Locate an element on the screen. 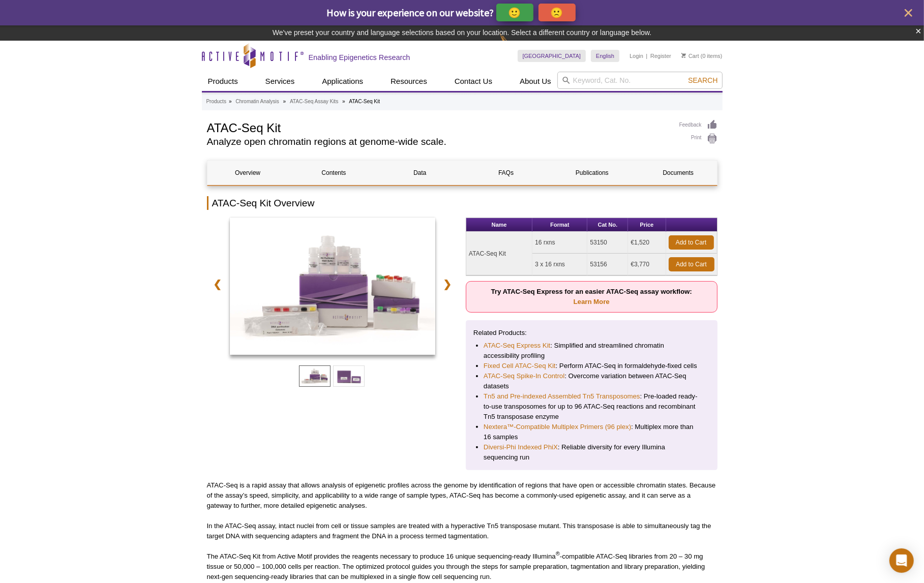 This screenshot has height=583, width=924. img: Your Cart is located at coordinates (683, 55).